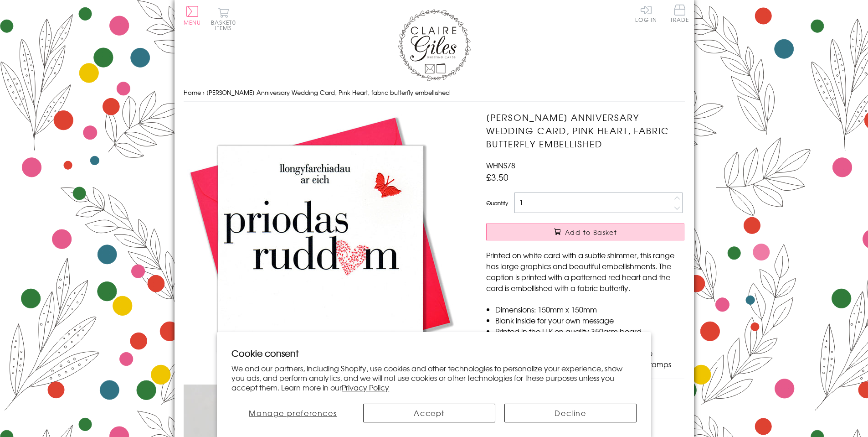 The image size is (868, 437). I want to click on button: Accept, so click(430, 413).